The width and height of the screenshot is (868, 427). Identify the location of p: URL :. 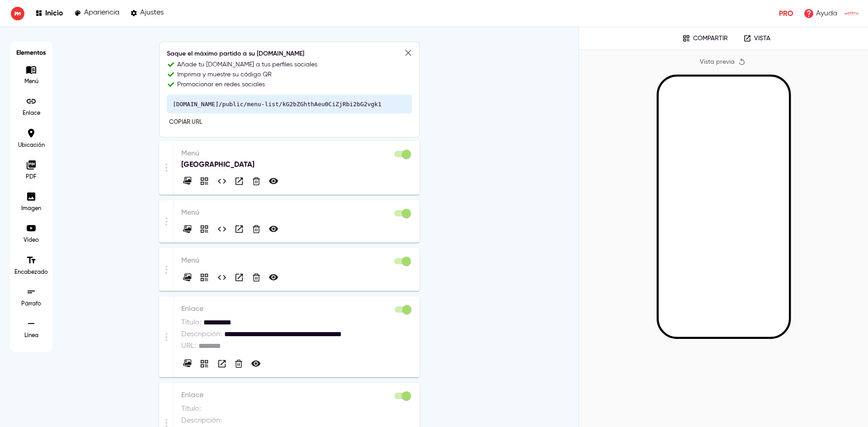
(189, 346).